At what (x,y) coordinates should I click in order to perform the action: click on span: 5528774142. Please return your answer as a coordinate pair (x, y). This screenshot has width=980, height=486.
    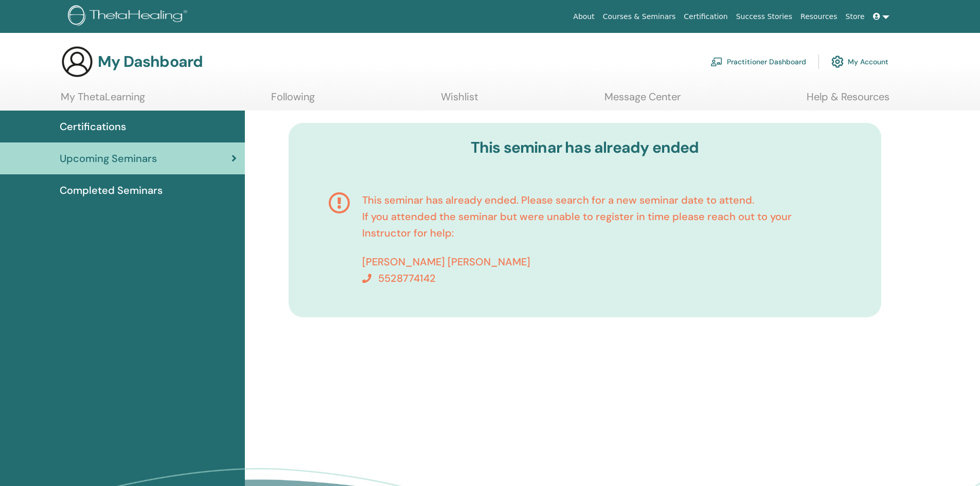
    Looking at the image, I should click on (407, 278).